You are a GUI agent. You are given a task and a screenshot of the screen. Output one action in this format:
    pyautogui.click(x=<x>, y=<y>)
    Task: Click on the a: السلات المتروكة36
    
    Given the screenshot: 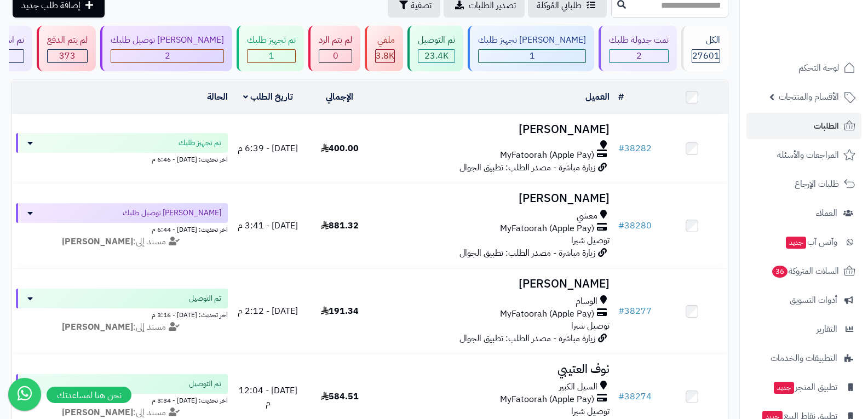 What is the action you would take?
    pyautogui.click(x=804, y=271)
    